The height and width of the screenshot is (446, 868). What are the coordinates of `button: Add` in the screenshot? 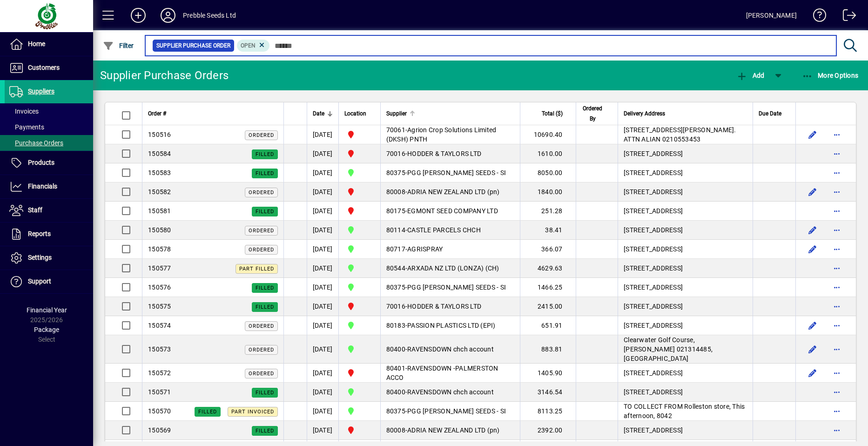 It's located at (750, 76).